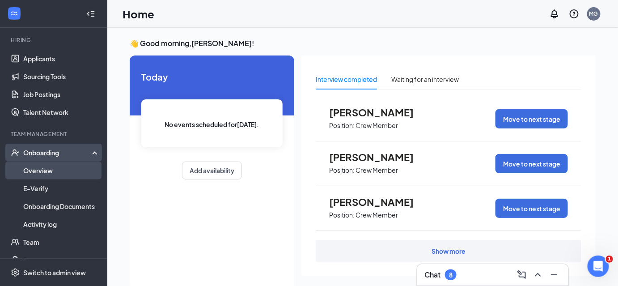  Describe the element at coordinates (61, 112) in the screenshot. I see `a: Talent Network` at that location.